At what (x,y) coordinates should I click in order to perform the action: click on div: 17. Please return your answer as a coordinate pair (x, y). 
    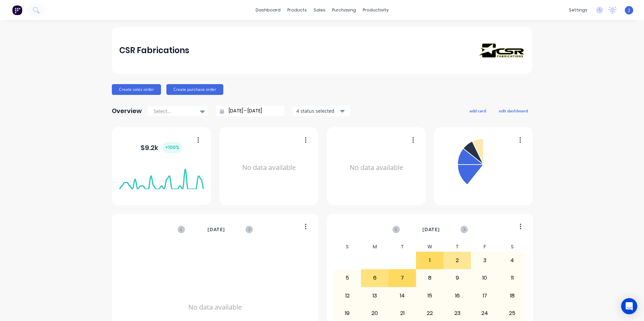
    Looking at the image, I should click on (484, 296).